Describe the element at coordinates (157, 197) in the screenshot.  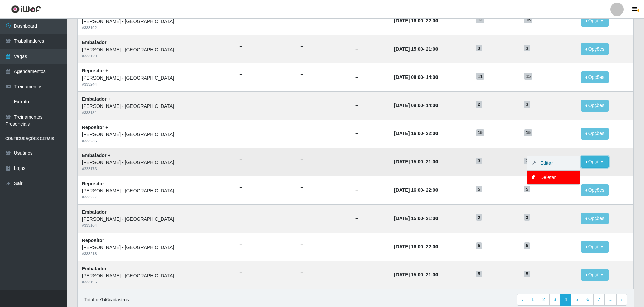
I see `div: # 333227` at that location.